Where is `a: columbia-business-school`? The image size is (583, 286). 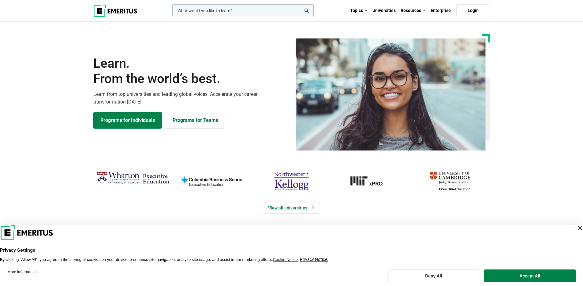
a: columbia-business-school is located at coordinates (212, 181).